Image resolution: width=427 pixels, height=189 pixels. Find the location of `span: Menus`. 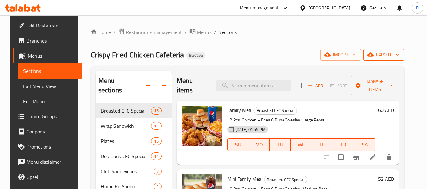

span: Menus is located at coordinates (52, 56).